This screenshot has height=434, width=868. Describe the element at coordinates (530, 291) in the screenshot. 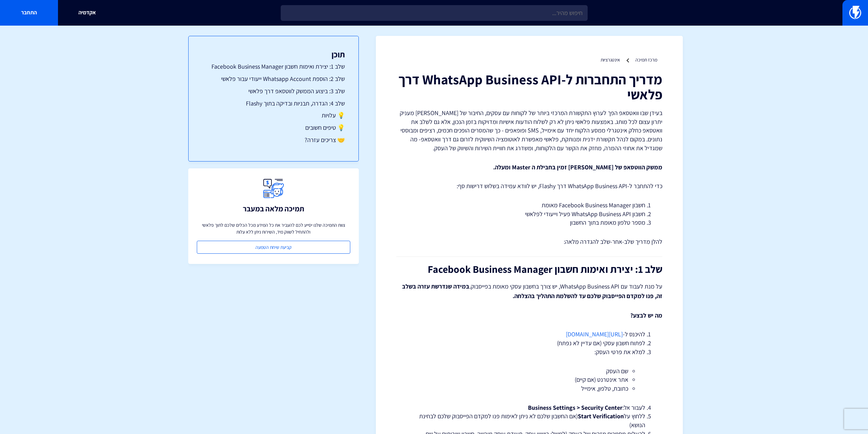

I see `p: על מנת לעבוד עם WhatsApp Business API, יש צורך בחשבון עסקי מאומת בפייסבוק.` at that location.